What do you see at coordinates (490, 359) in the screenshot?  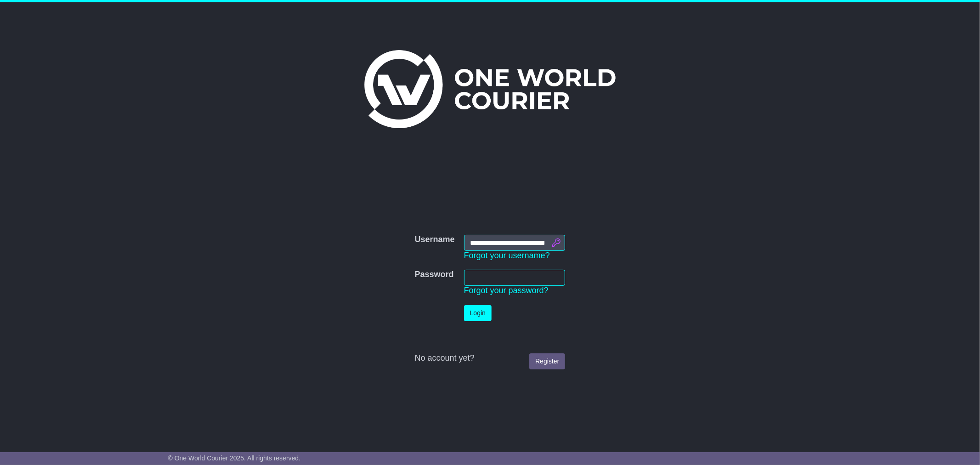 I see `div: No account yet?` at bounding box center [490, 359].